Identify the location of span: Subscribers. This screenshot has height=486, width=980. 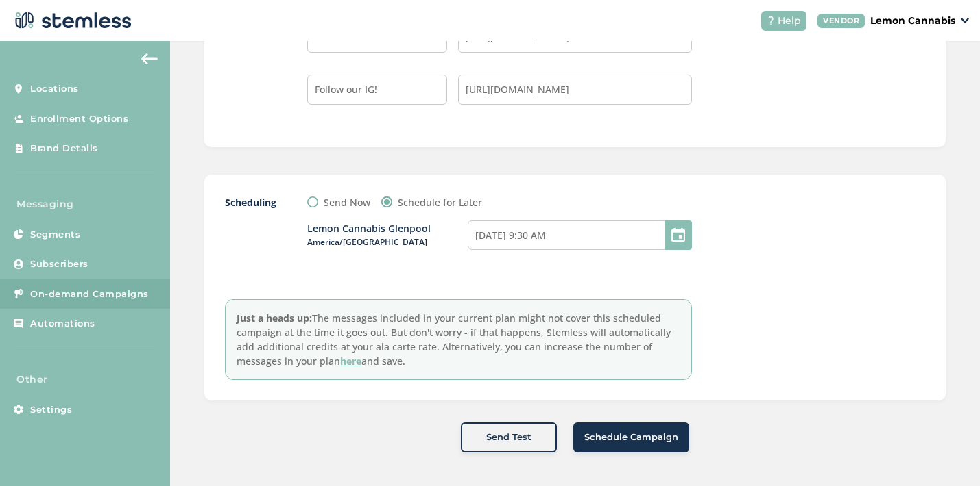
(59, 264).